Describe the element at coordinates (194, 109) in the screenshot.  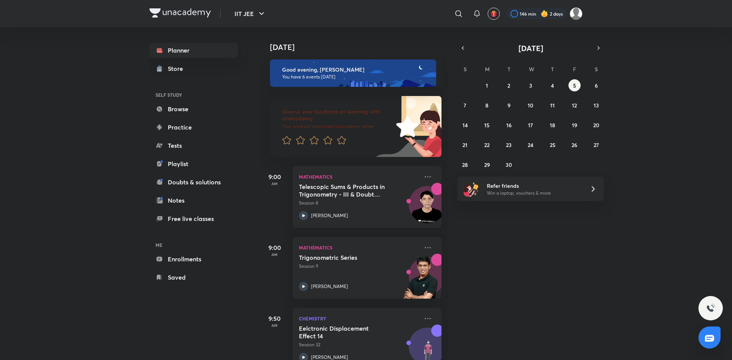
I see `a: Browse` at that location.